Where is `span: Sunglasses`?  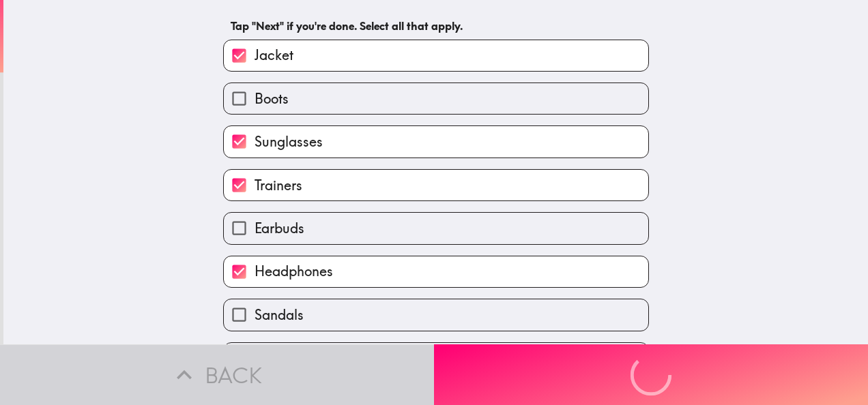 span: Sunglasses is located at coordinates (289, 142).